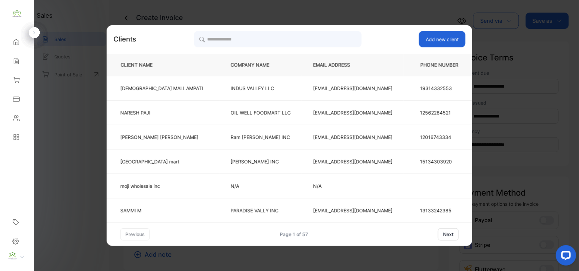 This screenshot has height=271, width=579. What do you see at coordinates (353, 65) in the screenshot?
I see `p: EMAIL ADDRESS` at bounding box center [353, 65].